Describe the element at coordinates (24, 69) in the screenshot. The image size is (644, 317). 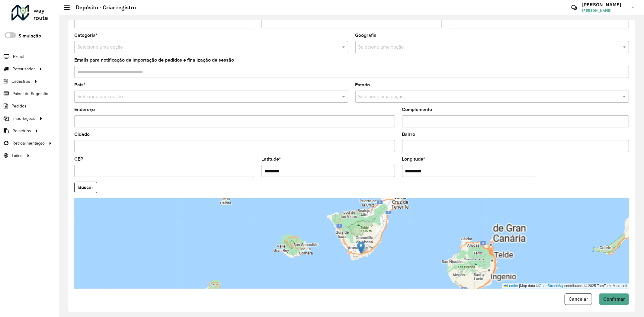
I see `span: Roteirizador` at that location.